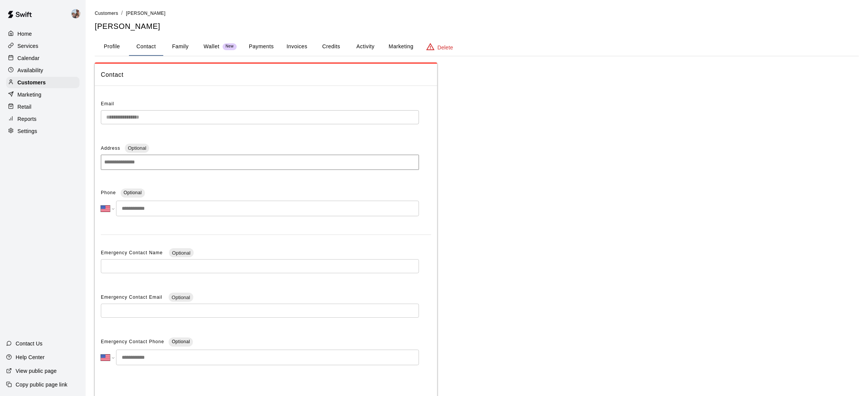 This screenshot has width=868, height=396. Describe the element at coordinates (42, 46) in the screenshot. I see `div: Services` at that location.